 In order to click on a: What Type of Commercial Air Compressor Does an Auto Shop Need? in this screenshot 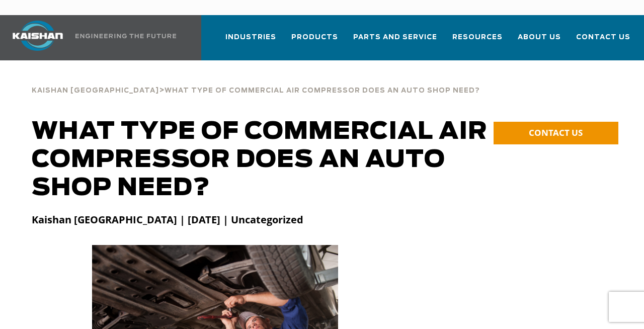, I will do `click(322, 90)`.